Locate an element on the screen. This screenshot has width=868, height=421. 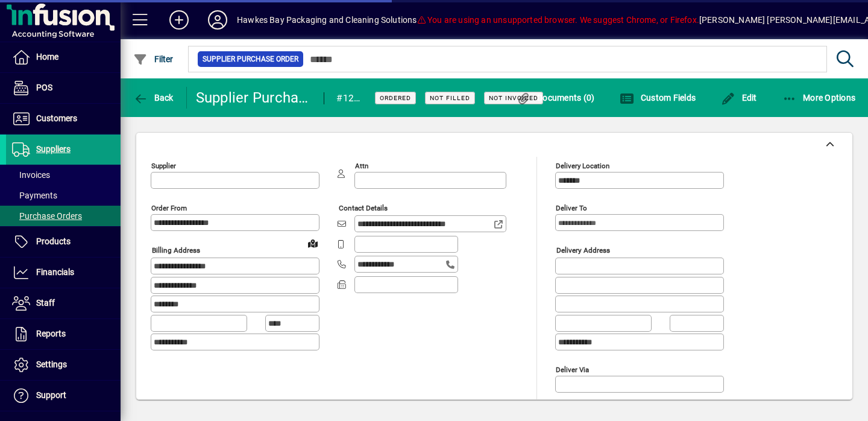
div: Supplier Purchase Order is located at coordinates (254, 98).